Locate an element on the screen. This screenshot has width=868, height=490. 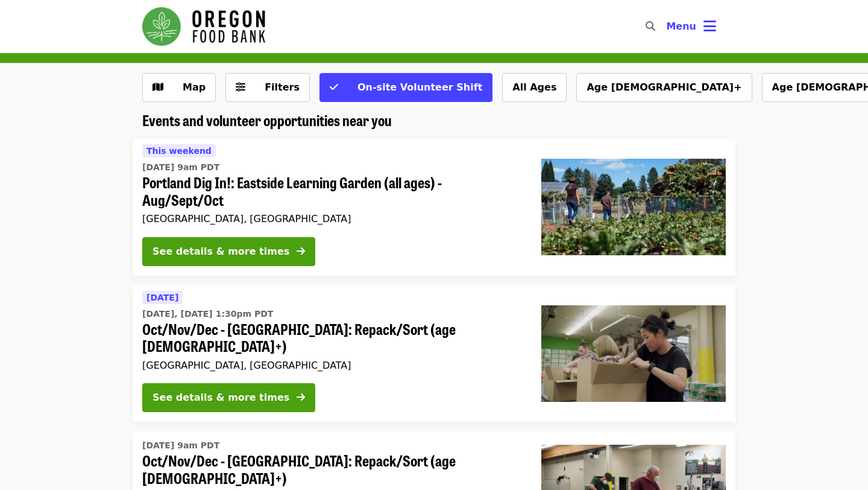
i: bars icon is located at coordinates (709, 26).